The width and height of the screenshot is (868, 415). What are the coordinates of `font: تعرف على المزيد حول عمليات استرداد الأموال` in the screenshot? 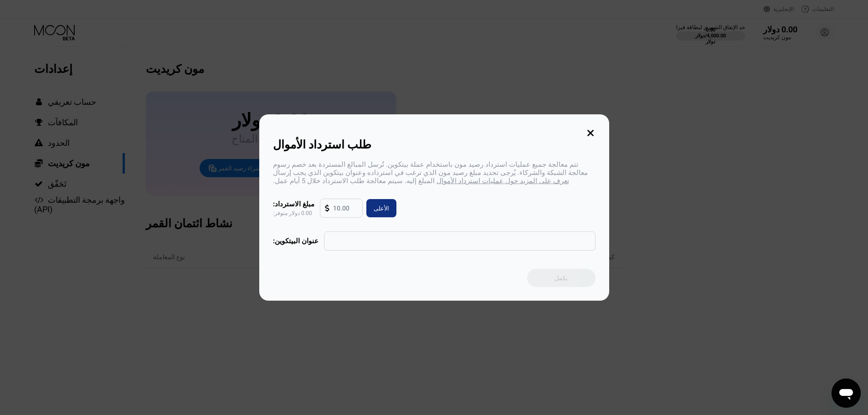 It's located at (502, 181).